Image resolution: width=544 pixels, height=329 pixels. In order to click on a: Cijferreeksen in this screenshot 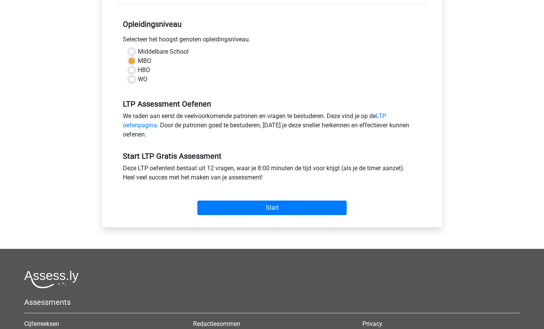, I will do `click(41, 324)`.